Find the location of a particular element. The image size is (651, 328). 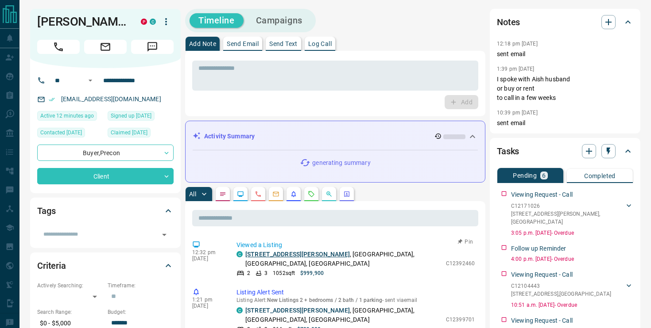

div: Activity Summary is located at coordinates (335, 136).